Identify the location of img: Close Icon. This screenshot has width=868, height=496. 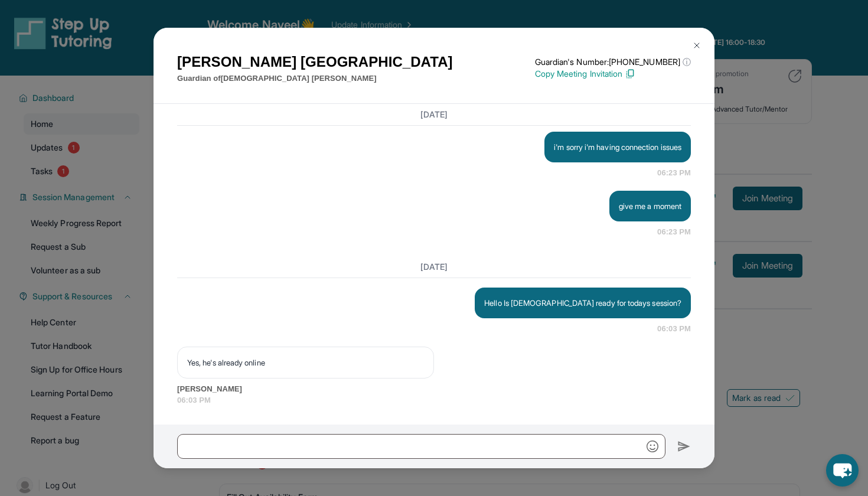
(696, 46).